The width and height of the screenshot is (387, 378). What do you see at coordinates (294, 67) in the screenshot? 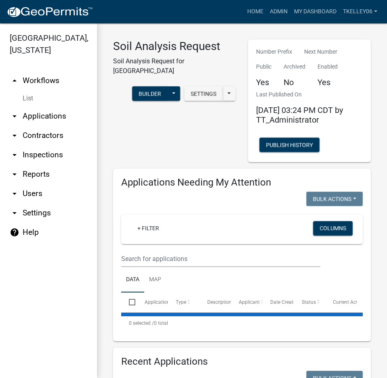
I see `p: Archived` at bounding box center [294, 67].